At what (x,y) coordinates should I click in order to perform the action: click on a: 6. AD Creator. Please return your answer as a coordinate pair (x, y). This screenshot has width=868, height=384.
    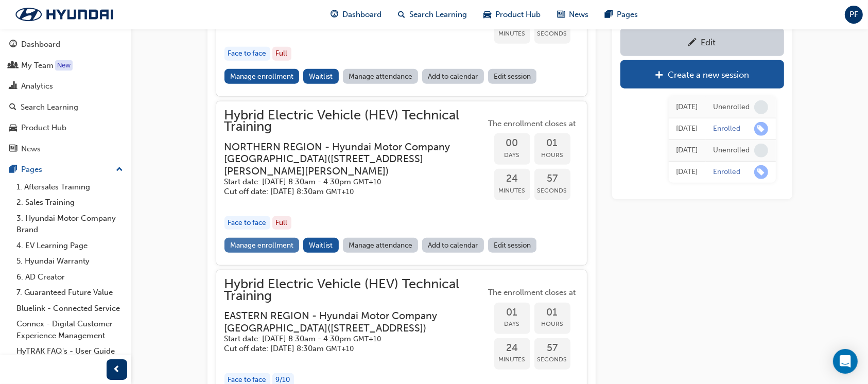
    Looking at the image, I should click on (69, 277).